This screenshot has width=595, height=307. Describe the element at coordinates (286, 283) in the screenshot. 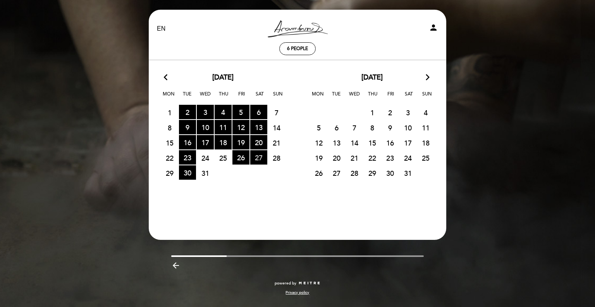

I see `span: powered by` at that location.